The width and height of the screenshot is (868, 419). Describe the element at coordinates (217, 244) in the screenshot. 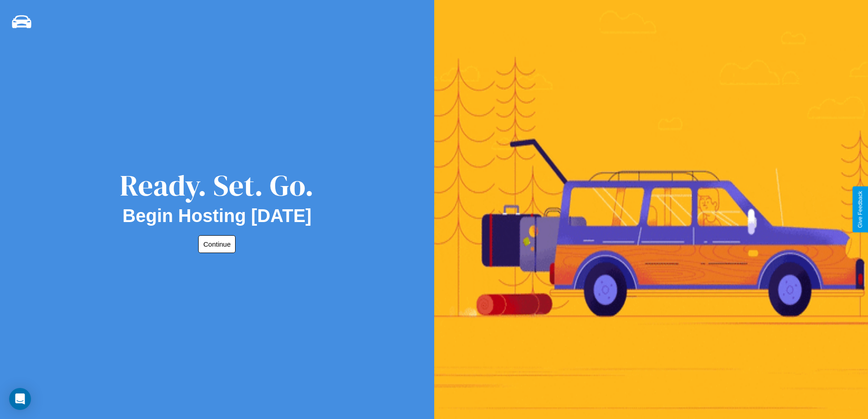

I see `button: Continue` at that location.